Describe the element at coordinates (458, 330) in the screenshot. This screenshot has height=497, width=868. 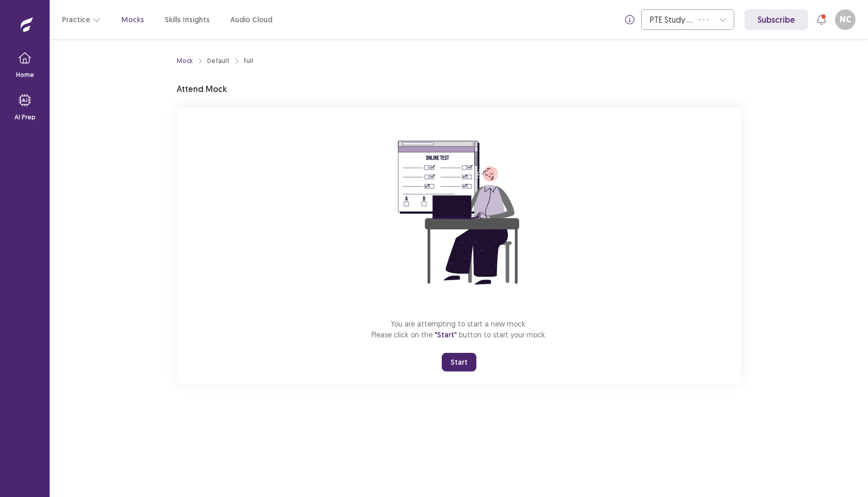
I see `p: You are attempting to start a new mock. Please click on the button to start your mock.` at that location.